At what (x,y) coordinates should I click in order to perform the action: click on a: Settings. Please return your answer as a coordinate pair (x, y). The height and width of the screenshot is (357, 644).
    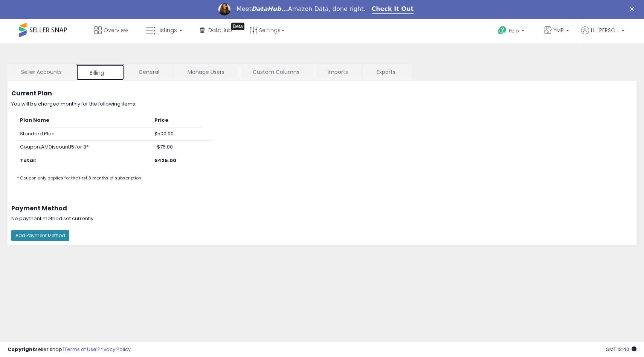
    Looking at the image, I should click on (267, 30).